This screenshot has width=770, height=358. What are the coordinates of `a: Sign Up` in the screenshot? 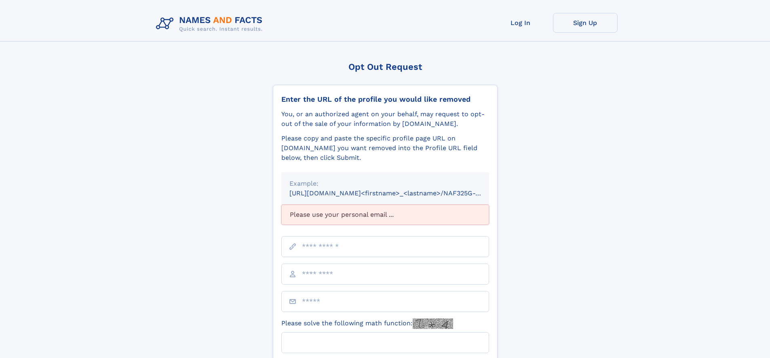 It's located at (585, 23).